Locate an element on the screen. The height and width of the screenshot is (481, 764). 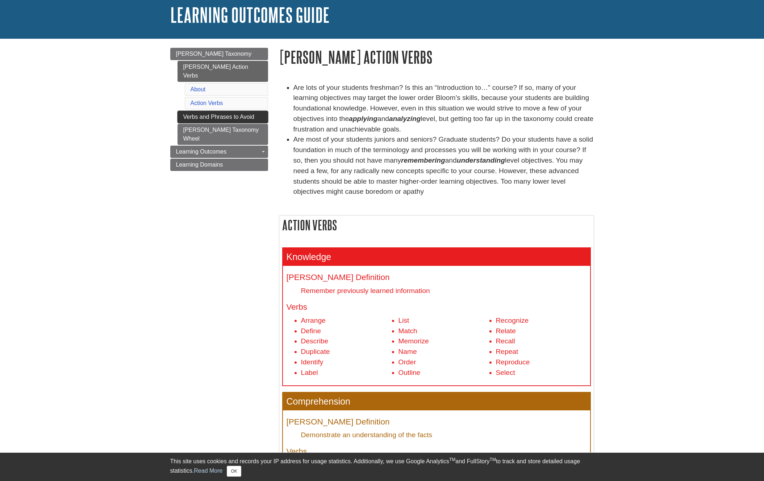
h2: Action Verbs is located at coordinates (436, 225).